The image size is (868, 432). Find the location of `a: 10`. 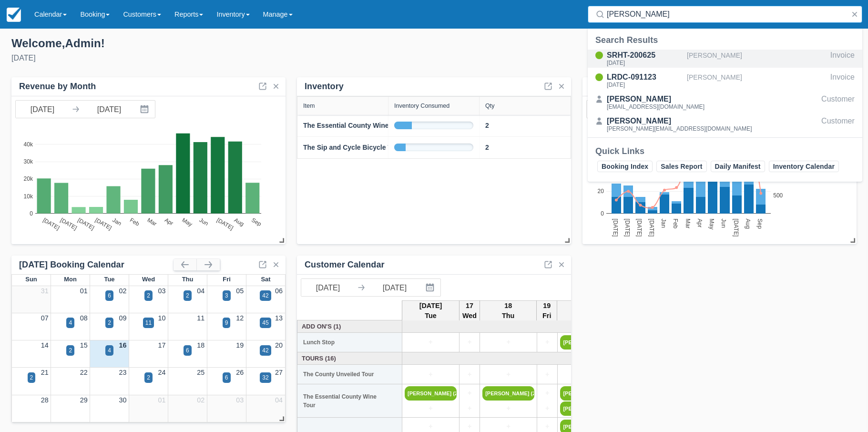

a: 10 is located at coordinates (161, 318).